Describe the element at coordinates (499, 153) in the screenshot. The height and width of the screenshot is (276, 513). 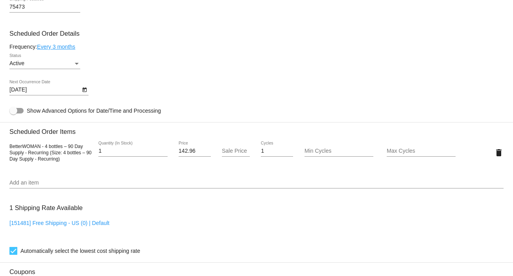
I see `mat-icon: delete` at that location.